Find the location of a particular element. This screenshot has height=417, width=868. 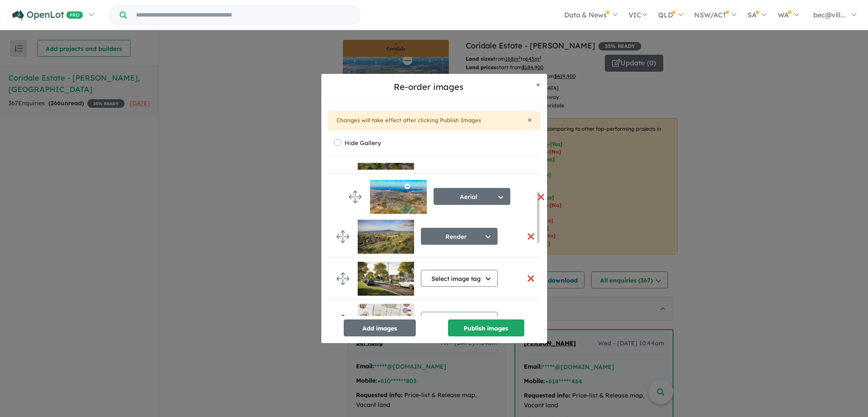

label: Hide Gallery is located at coordinates (363, 143).